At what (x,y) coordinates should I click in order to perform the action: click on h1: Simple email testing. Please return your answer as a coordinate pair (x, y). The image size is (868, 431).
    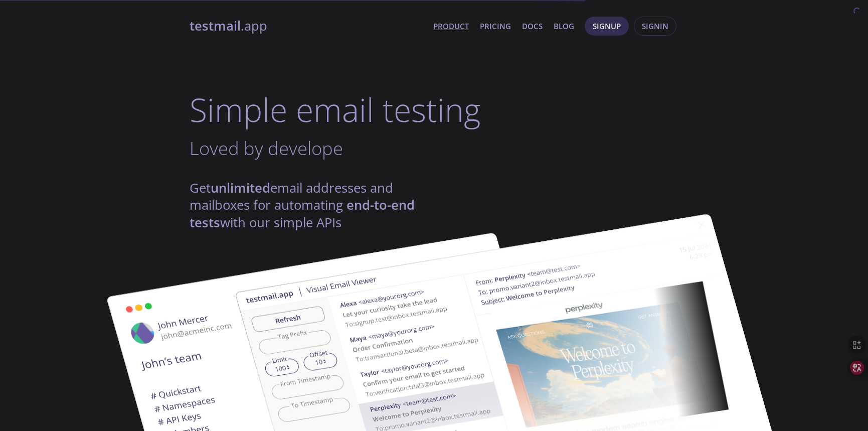
    Looking at the image, I should click on (434, 110).